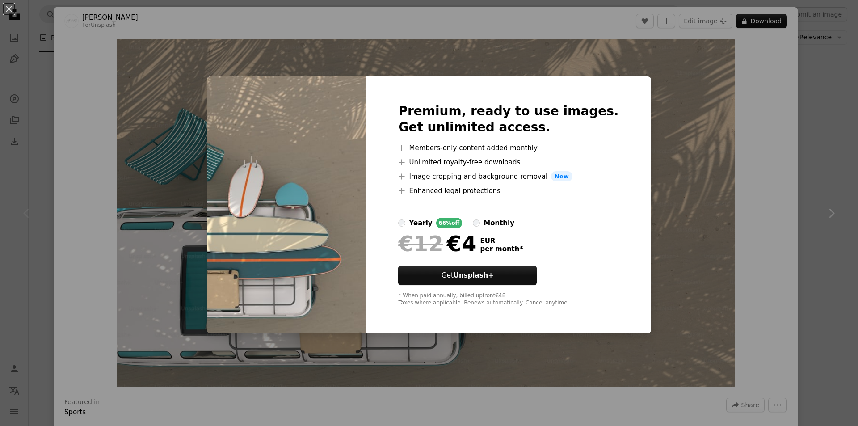  Describe the element at coordinates (508, 191) in the screenshot. I see `li: Enhanced legal protections` at that location.